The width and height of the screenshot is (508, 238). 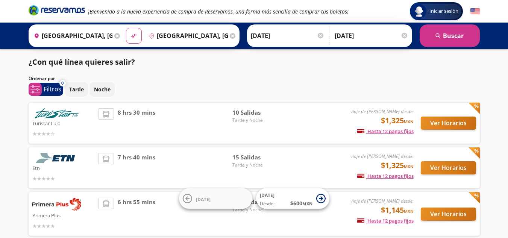 What do you see at coordinates (64, 215) in the screenshot?
I see `p: Primera Plus` at bounding box center [64, 215].